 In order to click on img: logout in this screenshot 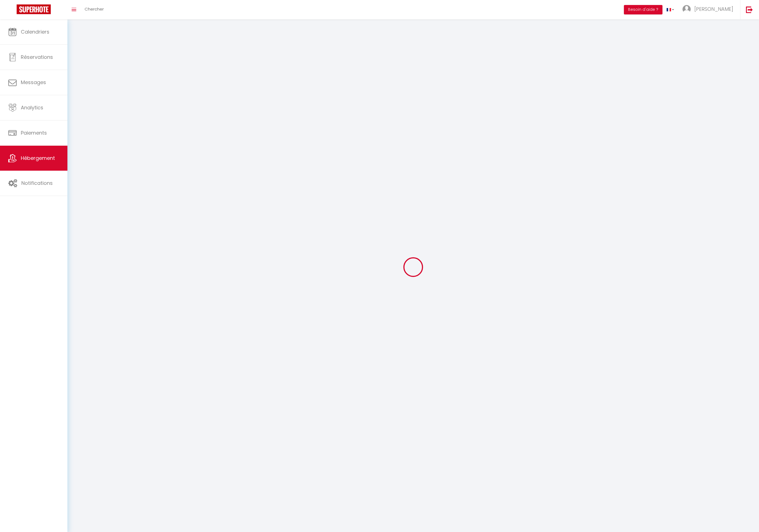, I will do `click(750, 9)`.